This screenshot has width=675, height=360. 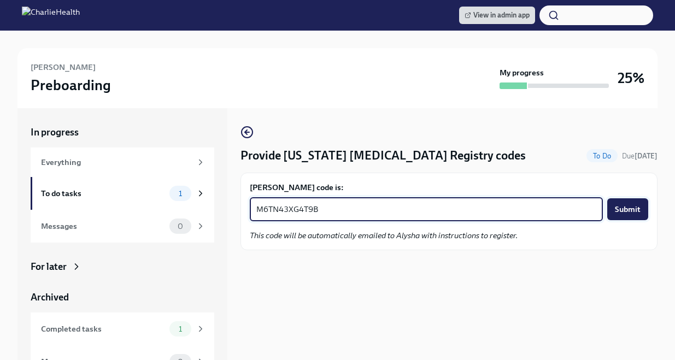 What do you see at coordinates (640, 156) in the screenshot?
I see `span: Due` at bounding box center [640, 156].